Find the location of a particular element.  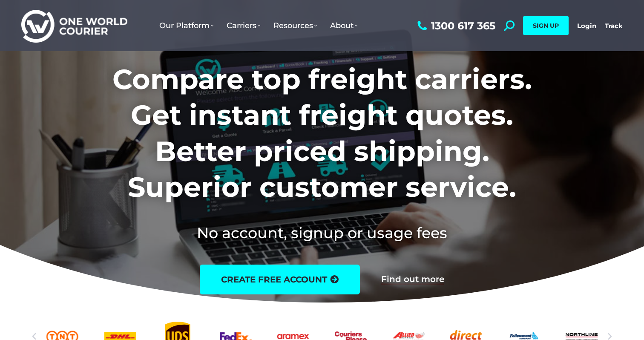

span: SIGN UP is located at coordinates (545, 26).